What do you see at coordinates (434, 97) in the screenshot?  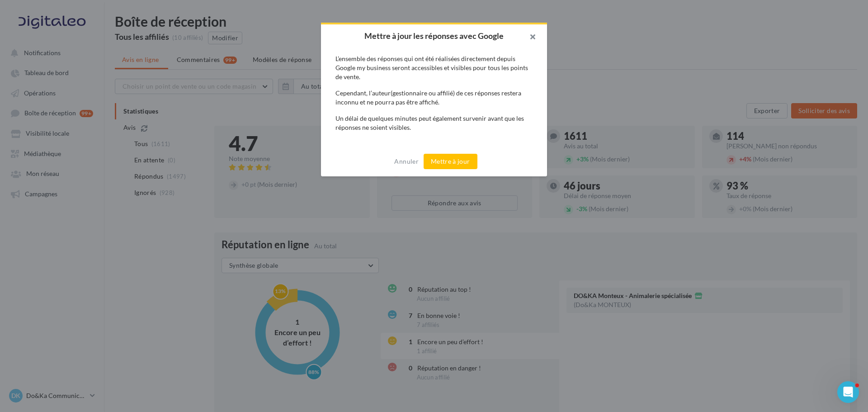 I see `div: Cependant, l’auteur(gestionnaire ou affilié) de ces réponses restera inconnu et ne pourra pas êtr...` at bounding box center [434, 97].